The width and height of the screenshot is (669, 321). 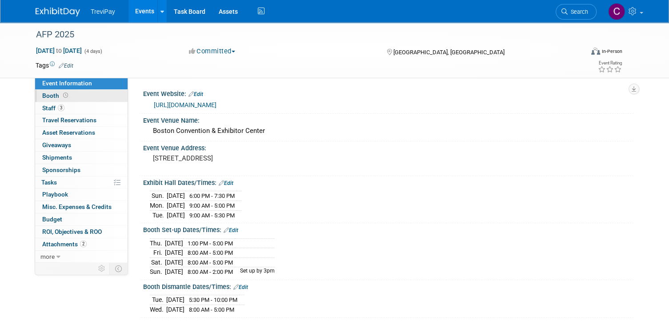 What do you see at coordinates (303, 35) in the screenshot?
I see `div: AFP 2025` at bounding box center [303, 35].